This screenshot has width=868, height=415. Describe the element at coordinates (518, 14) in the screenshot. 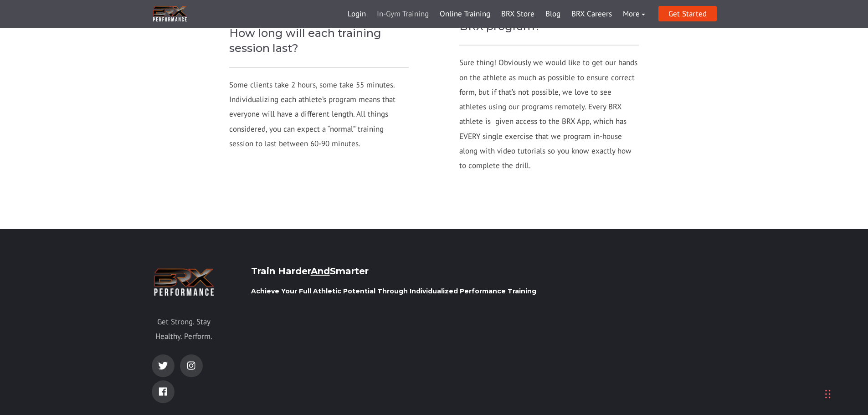

I see `a: BRX Store` at that location.